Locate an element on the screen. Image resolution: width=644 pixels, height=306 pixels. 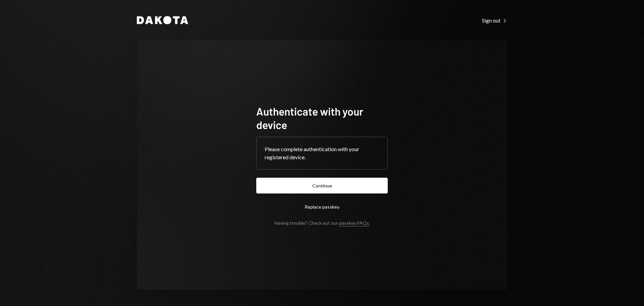
button: Replace passkey is located at coordinates (322, 206).